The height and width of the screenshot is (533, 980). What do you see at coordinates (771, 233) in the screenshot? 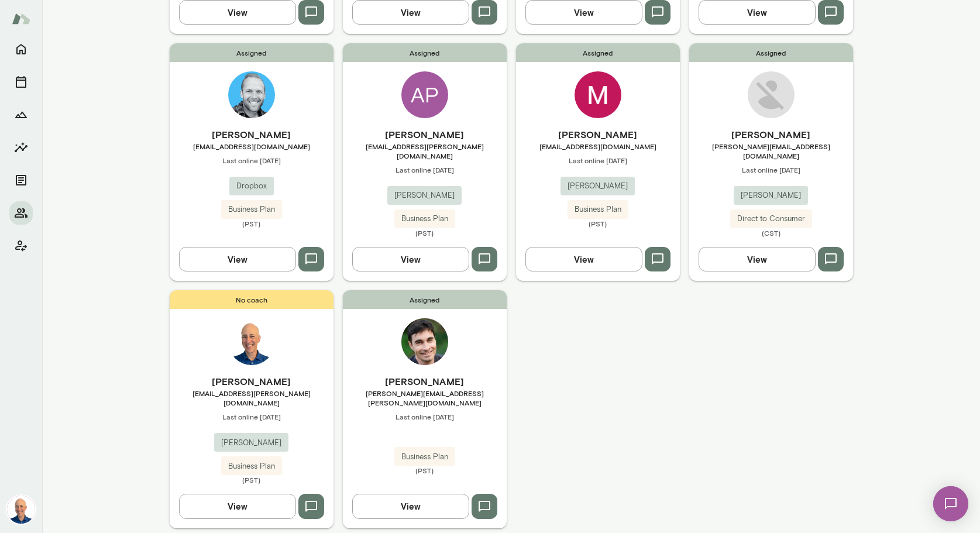
I see `span: (CST)` at bounding box center [771, 233].